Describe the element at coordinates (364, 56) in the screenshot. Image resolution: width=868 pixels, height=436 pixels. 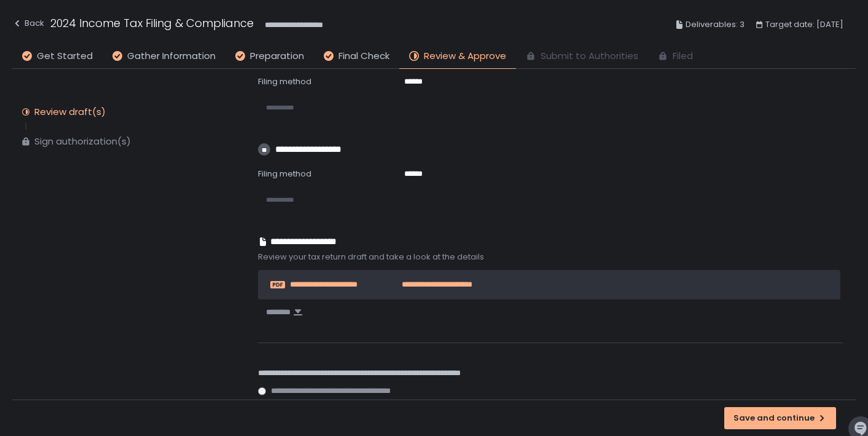
I see `span: Final Check` at that location.